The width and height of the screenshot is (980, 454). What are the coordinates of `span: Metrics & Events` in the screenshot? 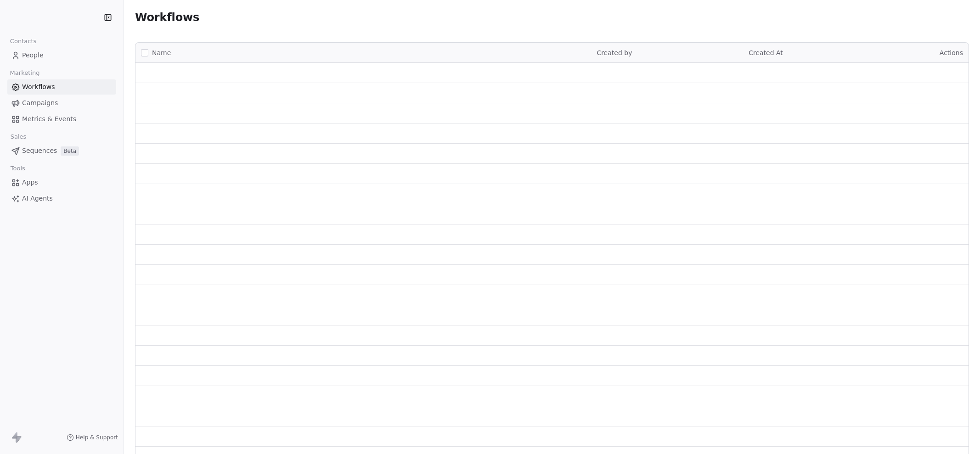 It's located at (49, 119).